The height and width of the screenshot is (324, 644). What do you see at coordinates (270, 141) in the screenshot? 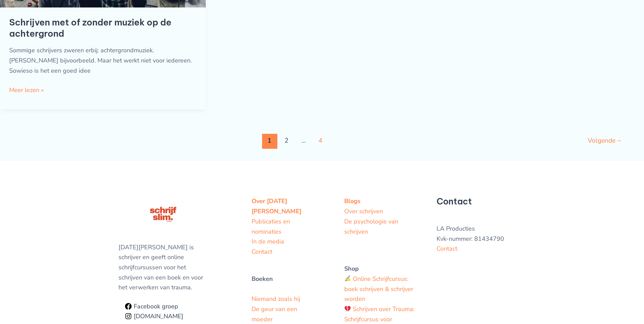
I see `span: Pagina 1` at bounding box center [270, 141].